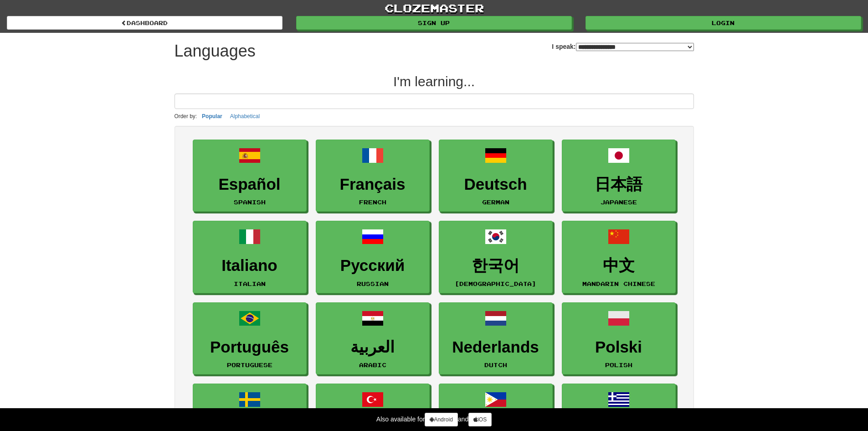 The width and height of the screenshot is (868, 431). What do you see at coordinates (619, 284) in the screenshot?
I see `small: Mandarin Chinese` at bounding box center [619, 284].